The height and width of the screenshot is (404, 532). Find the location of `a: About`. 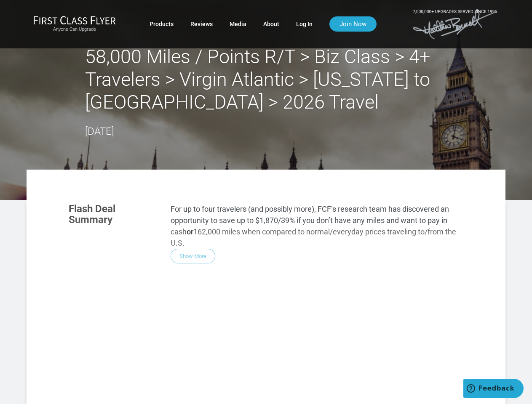

a: About is located at coordinates (271, 24).